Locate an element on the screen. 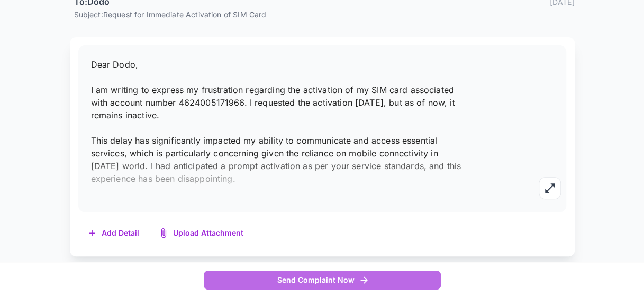 This screenshot has width=644, height=298. button: Send Complaint Now is located at coordinates (322, 281).